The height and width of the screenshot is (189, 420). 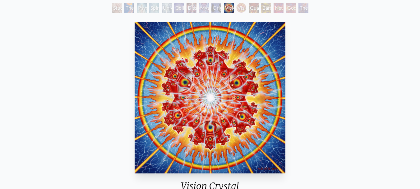 I want to click on div: Psychic Energy System, so click(x=142, y=8).